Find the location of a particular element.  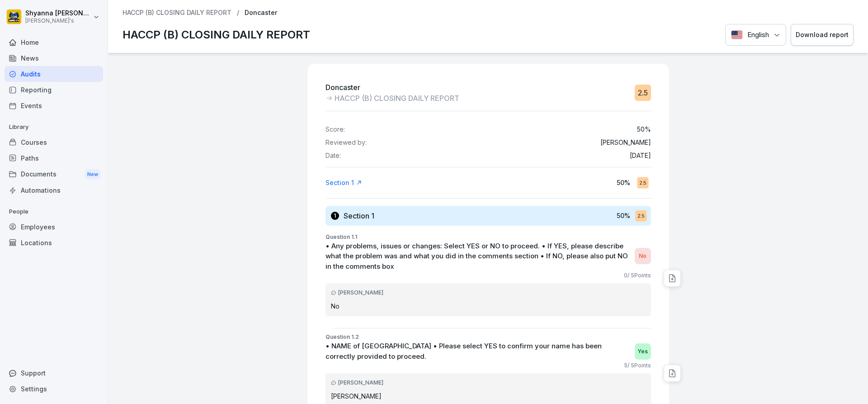

div: Automations is located at coordinates (54, 190).